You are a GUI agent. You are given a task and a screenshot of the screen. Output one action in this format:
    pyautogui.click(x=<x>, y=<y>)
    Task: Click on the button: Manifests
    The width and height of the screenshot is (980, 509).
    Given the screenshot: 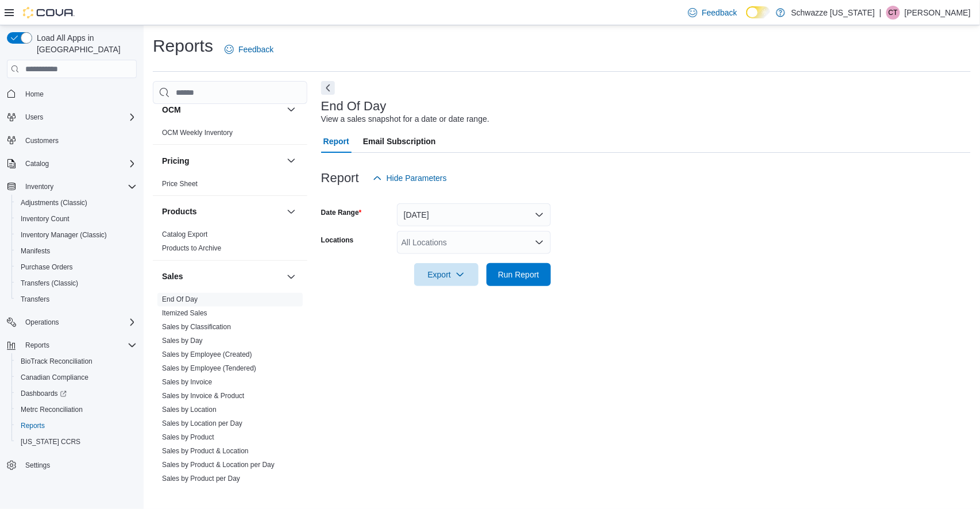 What is the action you would take?
    pyautogui.click(x=76, y=251)
    